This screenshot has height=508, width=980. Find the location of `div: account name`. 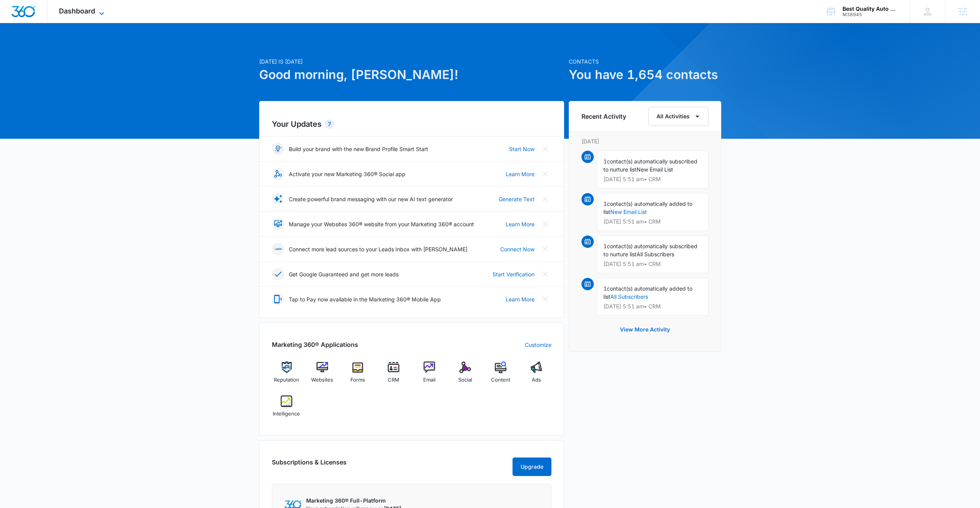

div: account name is located at coordinates (871, 9).